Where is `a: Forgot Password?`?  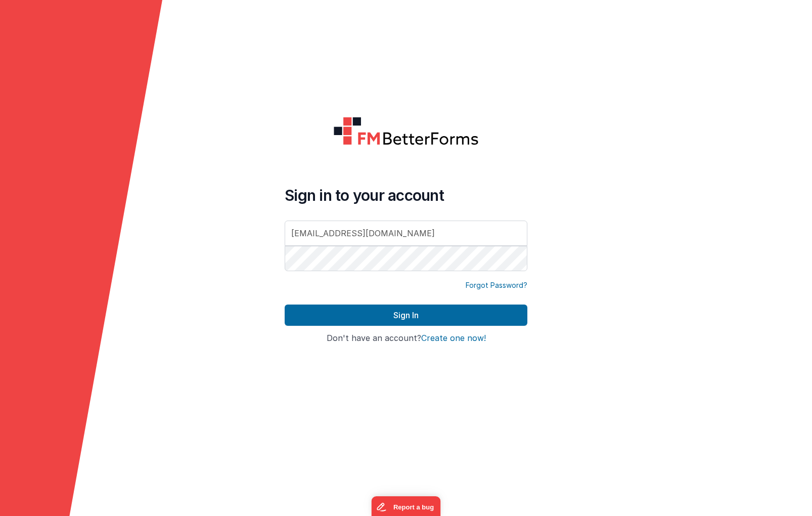
a: Forgot Password? is located at coordinates (497, 285).